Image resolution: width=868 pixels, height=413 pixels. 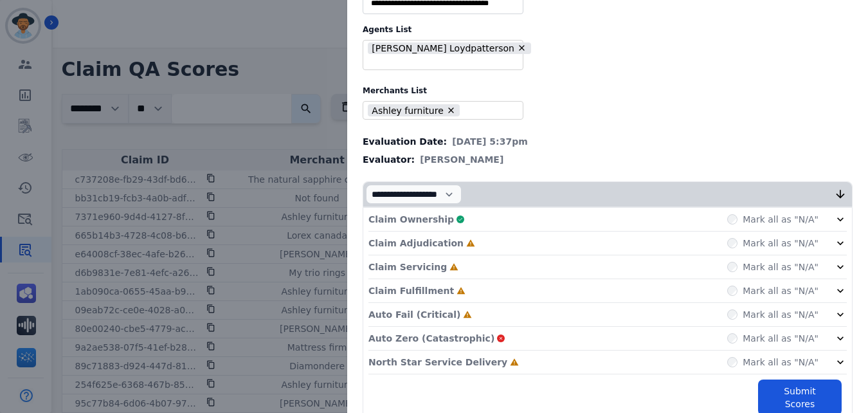 I want to click on button: Remove Ashley furniture, so click(x=450, y=110).